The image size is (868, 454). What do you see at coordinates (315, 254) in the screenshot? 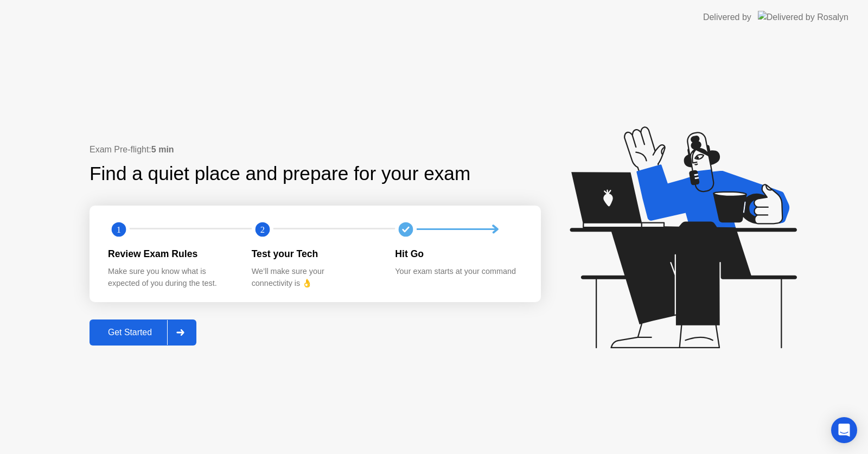
I see `div: Test your Tech` at bounding box center [315, 254].